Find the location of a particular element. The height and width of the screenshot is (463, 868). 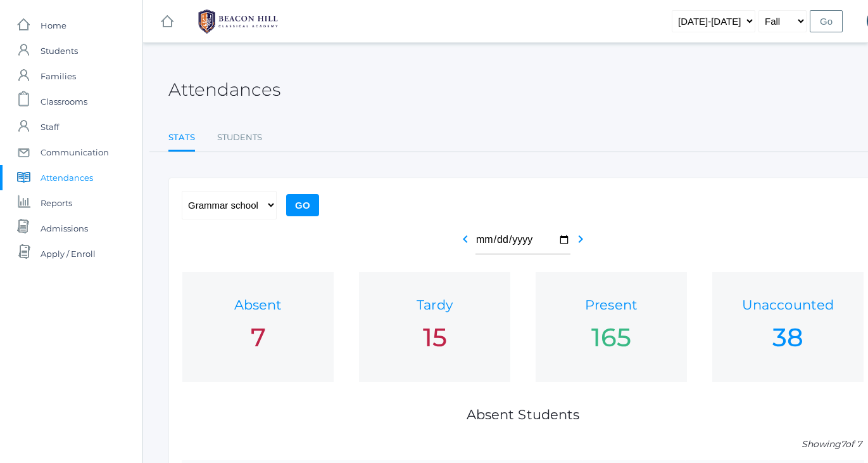

i: chevron_right is located at coordinates (581, 239).